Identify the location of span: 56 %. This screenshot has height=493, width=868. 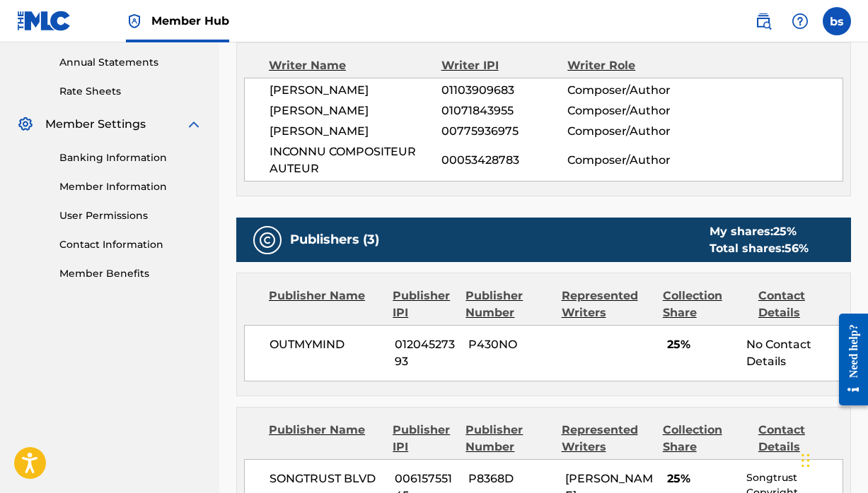
(796, 248).